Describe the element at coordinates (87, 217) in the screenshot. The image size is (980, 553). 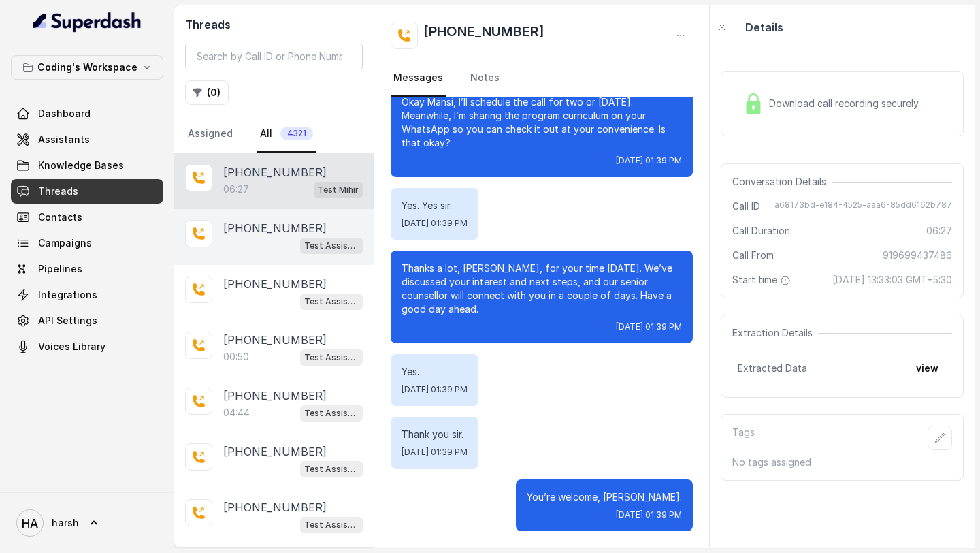
I see `a: Contacts` at that location.